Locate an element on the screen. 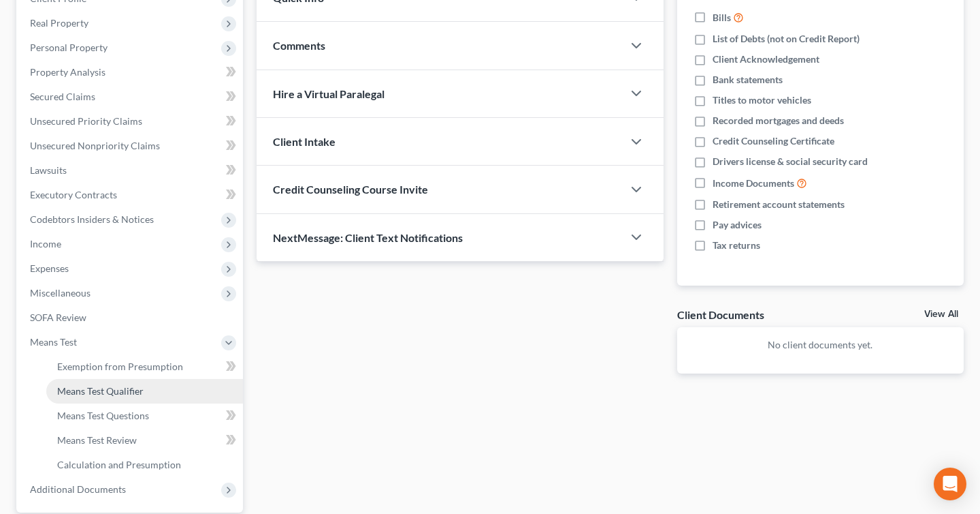 The width and height of the screenshot is (980, 514). a: View All is located at coordinates (942, 314).